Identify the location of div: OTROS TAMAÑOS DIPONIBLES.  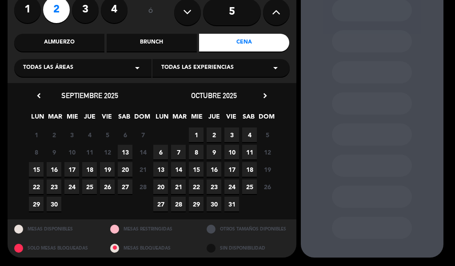
(248, 229).